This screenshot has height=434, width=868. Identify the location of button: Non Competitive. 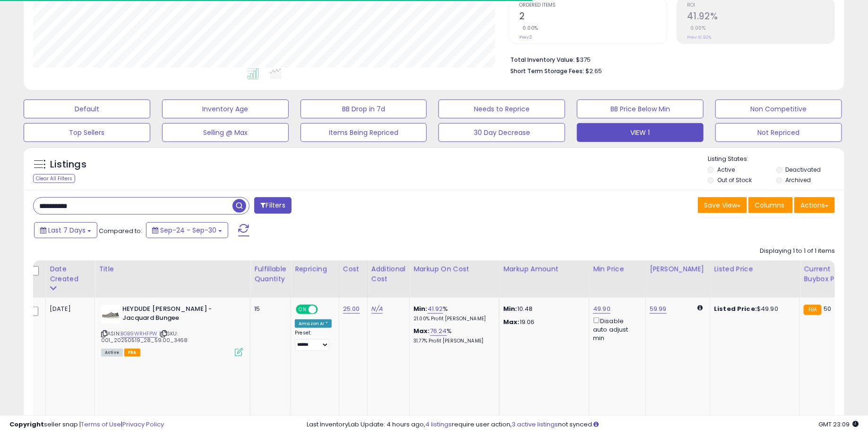
(779, 109).